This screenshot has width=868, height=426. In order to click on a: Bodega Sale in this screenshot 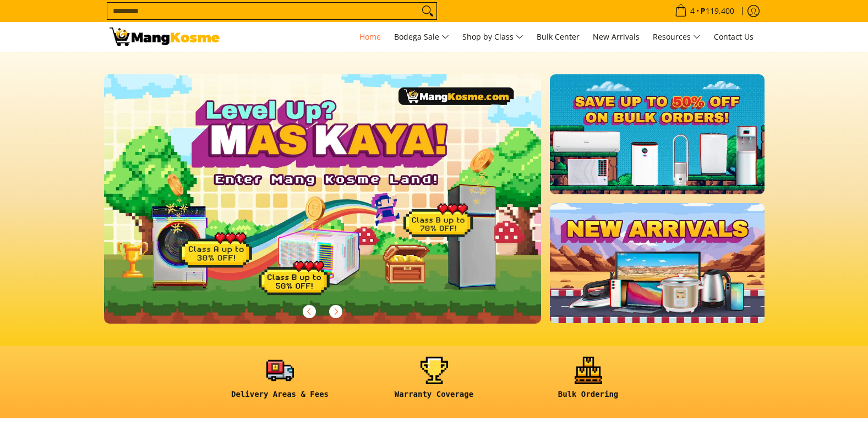, I will do `click(421, 37)`.